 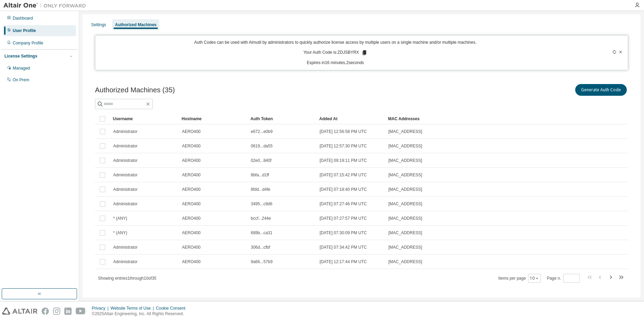 What do you see at coordinates (56, 311) in the screenshot?
I see `img: instagram.svg` at bounding box center [56, 311].